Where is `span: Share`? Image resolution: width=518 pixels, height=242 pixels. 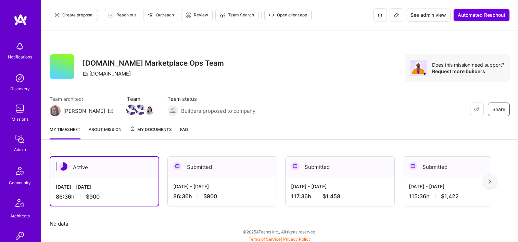
span: Share is located at coordinates (499, 110).